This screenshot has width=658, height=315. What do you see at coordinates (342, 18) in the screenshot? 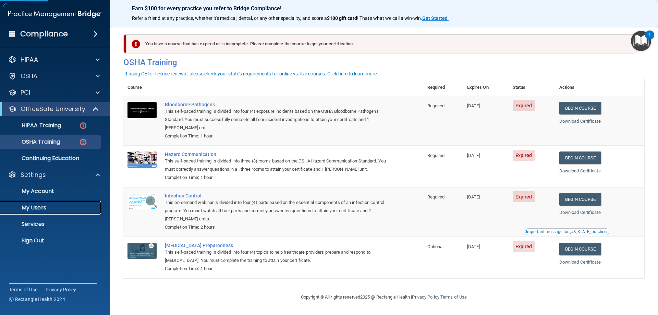
I see `strong: $100 gift card` at bounding box center [342, 18].